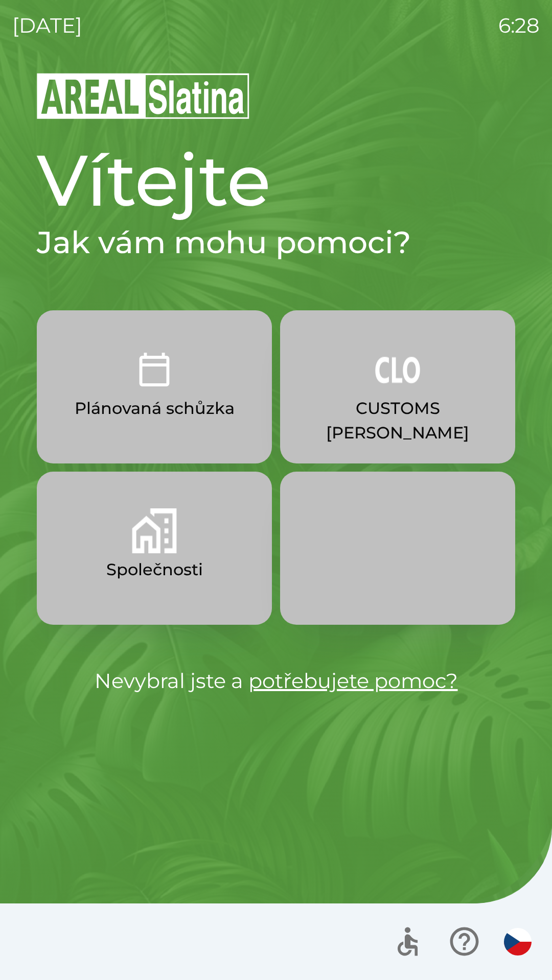 The image size is (552, 980). What do you see at coordinates (155, 408) in the screenshot?
I see `p: Plánovaná schůzka` at bounding box center [155, 408].